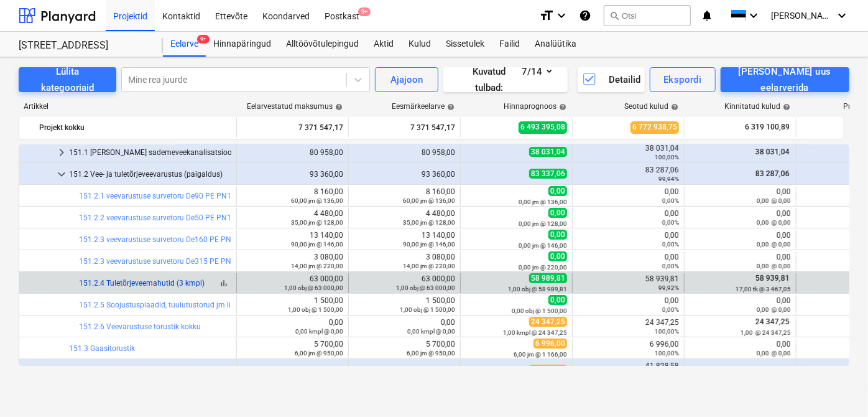 The image size is (868, 417). Describe the element at coordinates (322, 44) in the screenshot. I see `div: Alltöövõtulepingud` at that location.